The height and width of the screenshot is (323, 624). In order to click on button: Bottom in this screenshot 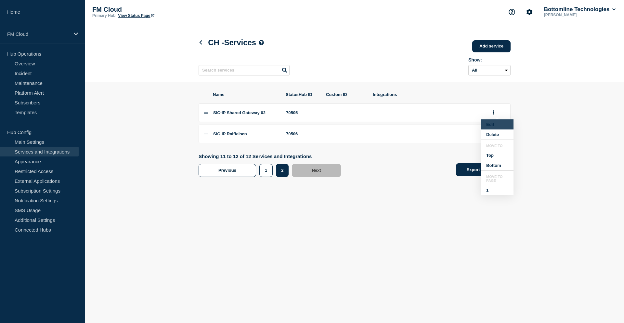, I will do `click(497, 165)`.